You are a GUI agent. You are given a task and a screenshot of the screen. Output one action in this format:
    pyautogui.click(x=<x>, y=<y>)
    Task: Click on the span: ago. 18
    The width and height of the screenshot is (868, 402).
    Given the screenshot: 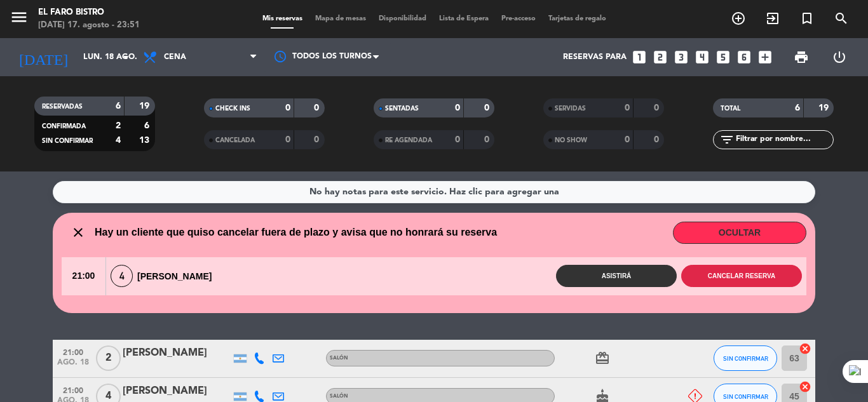 What is the action you would take?
    pyautogui.click(x=73, y=365)
    